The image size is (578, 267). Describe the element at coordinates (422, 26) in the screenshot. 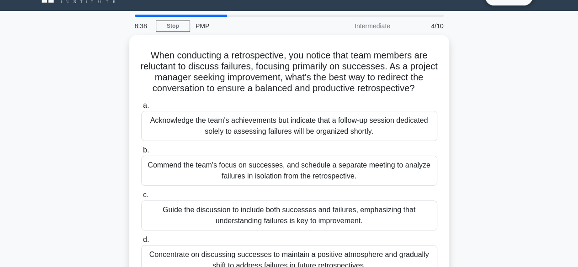

I see `div: 4/10` at that location.